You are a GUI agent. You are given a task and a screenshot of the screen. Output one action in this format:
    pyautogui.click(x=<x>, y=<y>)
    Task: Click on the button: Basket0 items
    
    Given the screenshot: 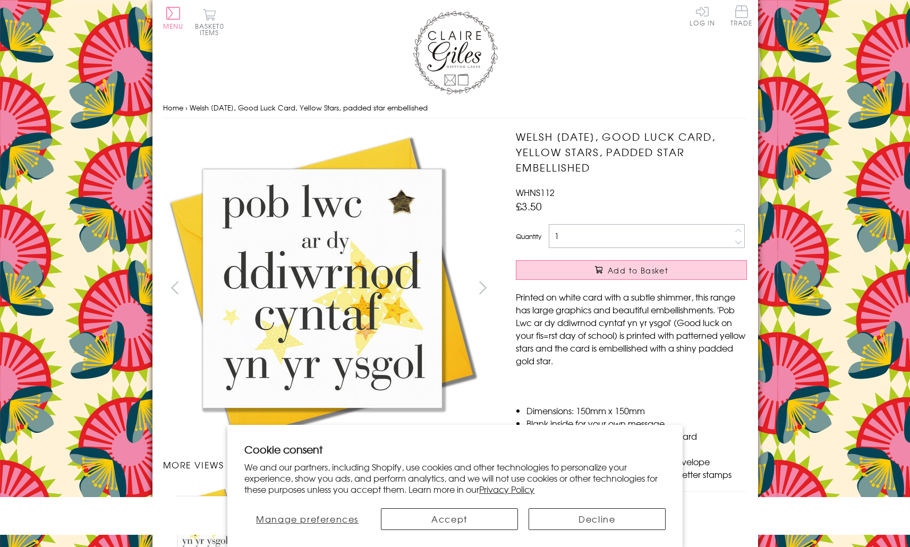 What is the action you would take?
    pyautogui.click(x=209, y=22)
    